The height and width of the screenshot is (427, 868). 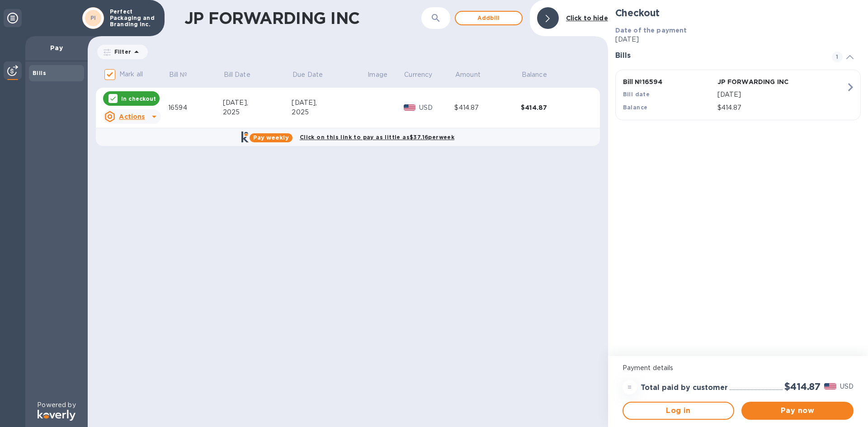 I want to click on button: Addbill, so click(x=489, y=18).